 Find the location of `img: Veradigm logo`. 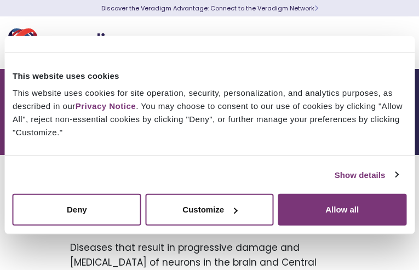

img: Veradigm logo is located at coordinates (74, 43).